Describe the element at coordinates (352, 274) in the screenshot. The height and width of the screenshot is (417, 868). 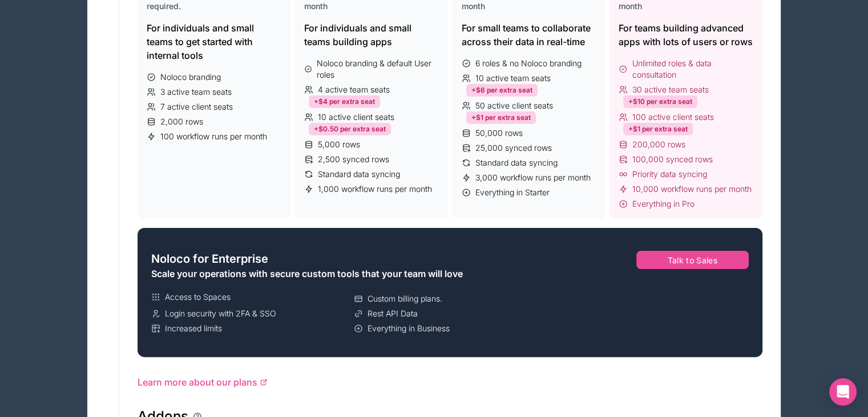
I see `div: Scale your operations with secure custom tools that your team will love` at that location.